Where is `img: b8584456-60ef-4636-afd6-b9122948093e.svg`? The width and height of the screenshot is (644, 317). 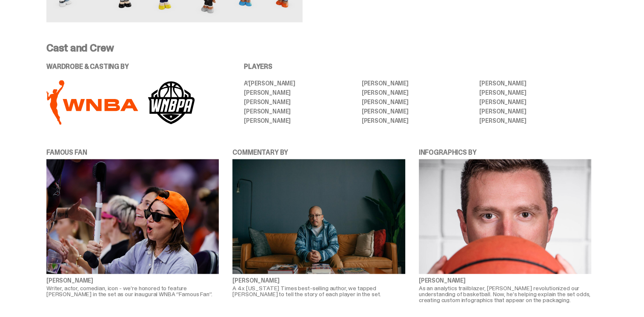
img: b8584456-60ef-4636-afd6-b9122948093e.svg is located at coordinates (121, 103).